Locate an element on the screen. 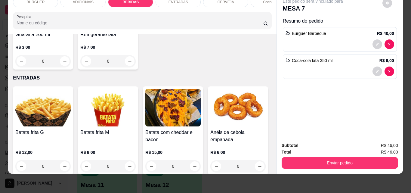  p: 1 x is located at coordinates (309, 60).